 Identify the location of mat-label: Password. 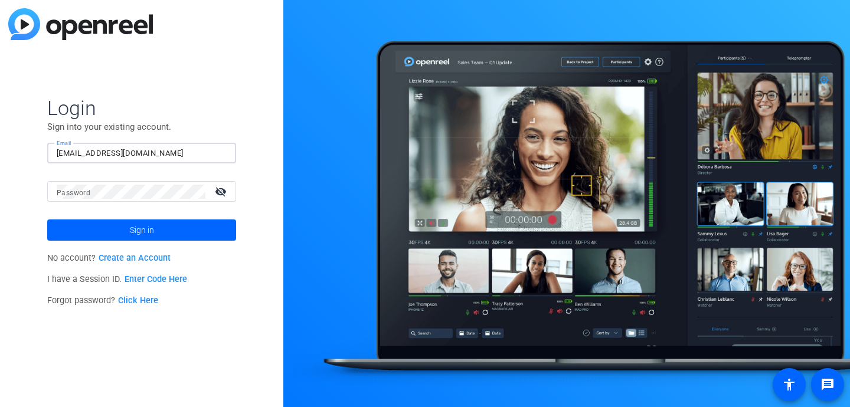
(73, 193).